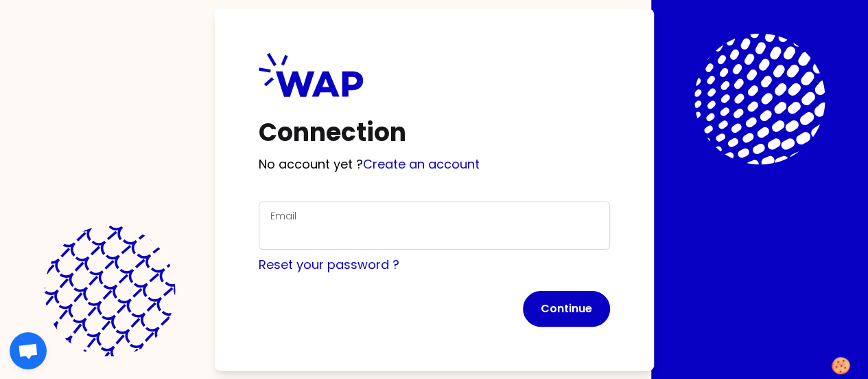 This screenshot has width=868, height=379. What do you see at coordinates (434, 133) in the screenshot?
I see `h1: Connection` at bounding box center [434, 133].